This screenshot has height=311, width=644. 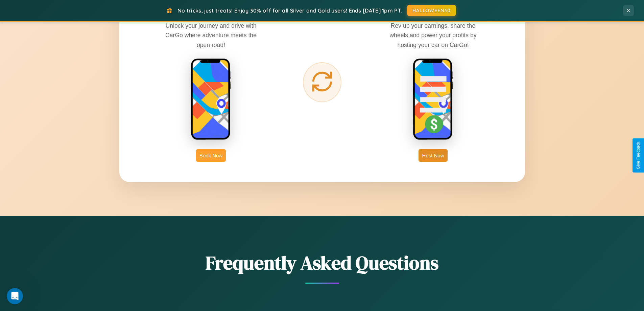 What do you see at coordinates (211, 35) in the screenshot?
I see `p: Unlock your journey and drive with CarGo where adventure meets the open road!` at bounding box center [211, 35].